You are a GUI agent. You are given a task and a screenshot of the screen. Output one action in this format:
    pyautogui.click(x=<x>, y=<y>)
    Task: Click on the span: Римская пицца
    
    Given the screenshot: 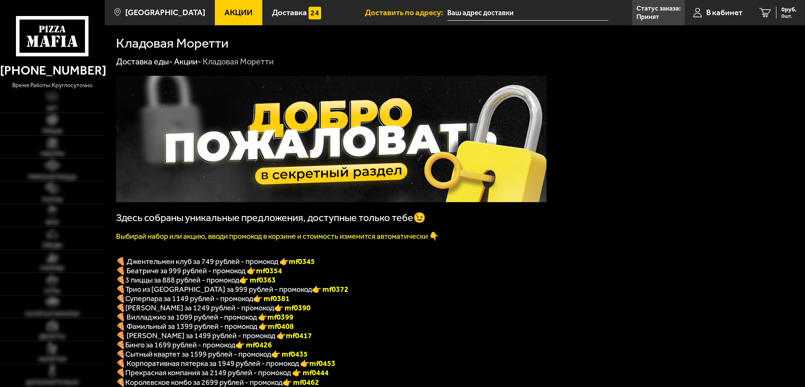 What is the action you would take?
    pyautogui.click(x=52, y=177)
    